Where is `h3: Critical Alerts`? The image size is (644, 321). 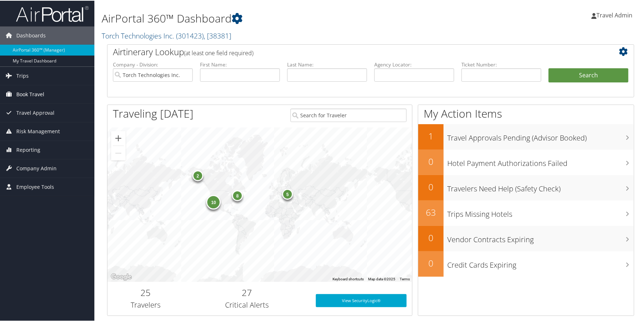
h3: Critical Alerts is located at coordinates (246, 304).